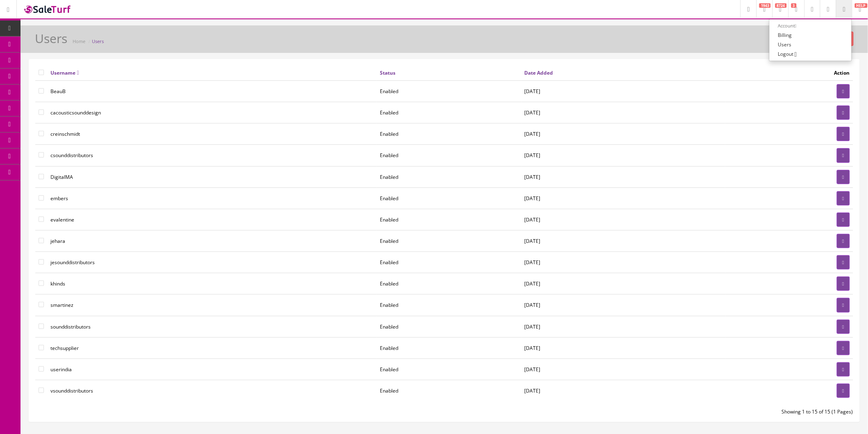 The image size is (868, 434). Describe the element at coordinates (765, 5) in the screenshot. I see `span: 1943` at that location.